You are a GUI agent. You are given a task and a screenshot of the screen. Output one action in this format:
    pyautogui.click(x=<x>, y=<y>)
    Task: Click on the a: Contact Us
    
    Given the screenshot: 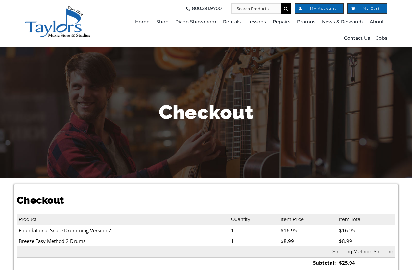 What is the action you would take?
    pyautogui.click(x=356, y=38)
    